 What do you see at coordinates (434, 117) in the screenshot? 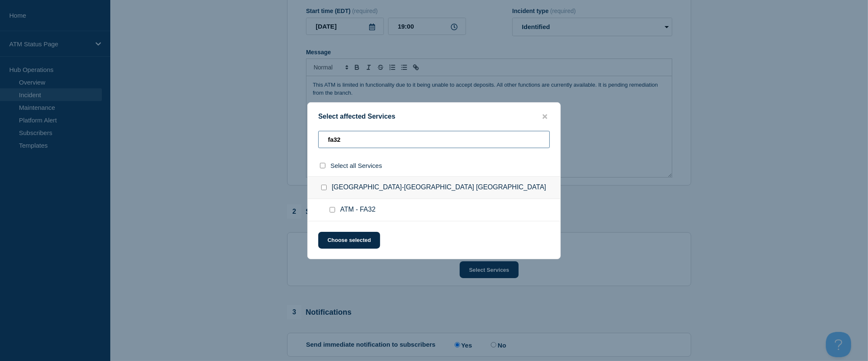
I see `div: Select affected Services` at bounding box center [434, 117].